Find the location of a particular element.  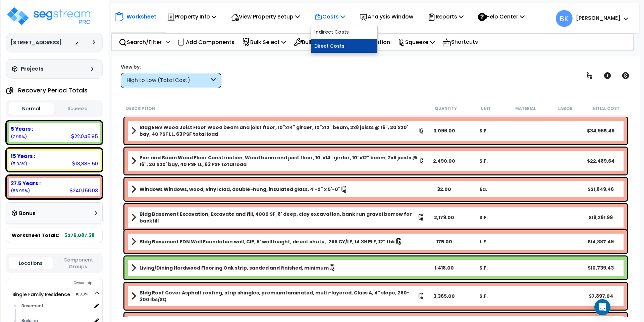

span: Worksheet Totals: is located at coordinates (36, 235).